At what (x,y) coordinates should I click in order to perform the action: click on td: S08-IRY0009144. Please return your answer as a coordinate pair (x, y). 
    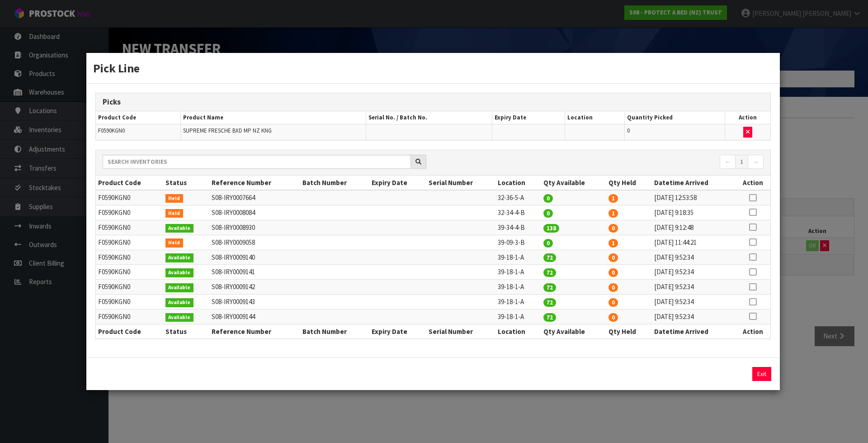
    Looking at the image, I should click on (254, 316).